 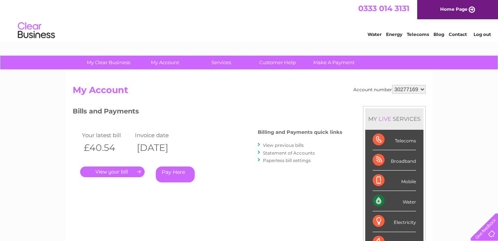 I want to click on a: Paperless bill settings, so click(x=286, y=160).